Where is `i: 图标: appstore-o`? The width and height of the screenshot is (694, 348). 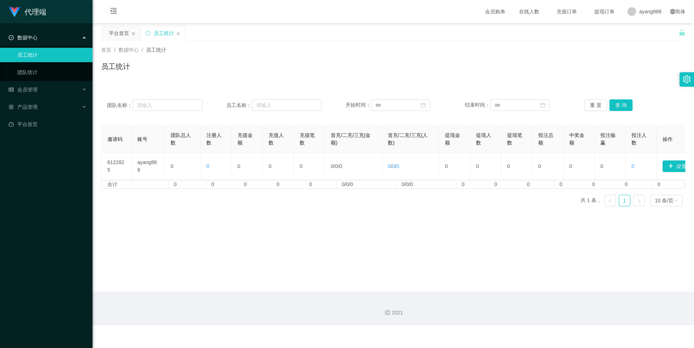
i: 图标: appstore-o is located at coordinates (11, 107).